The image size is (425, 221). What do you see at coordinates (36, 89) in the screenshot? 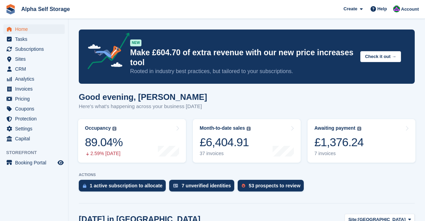
I see `span: Invoices` at bounding box center [36, 89].